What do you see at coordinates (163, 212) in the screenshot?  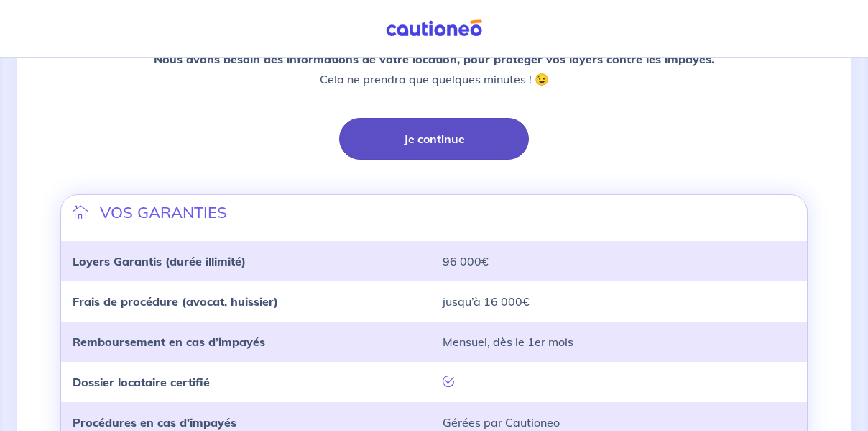 I see `p: VOS GARANTIES` at bounding box center [163, 212].